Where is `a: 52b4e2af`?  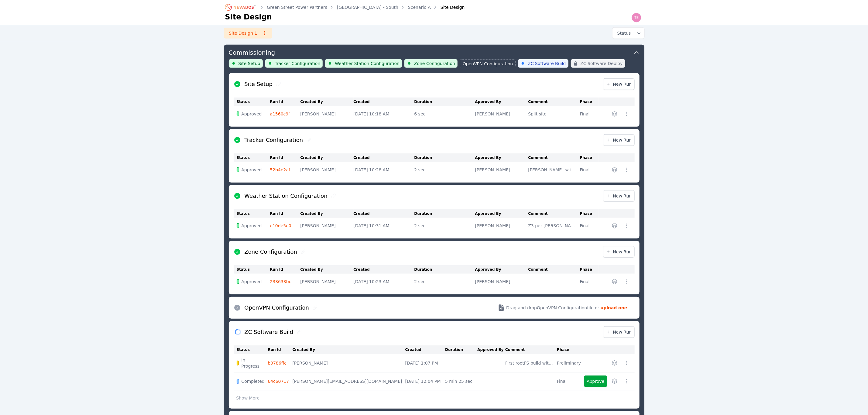 a: 52b4e2af is located at coordinates (280, 170).